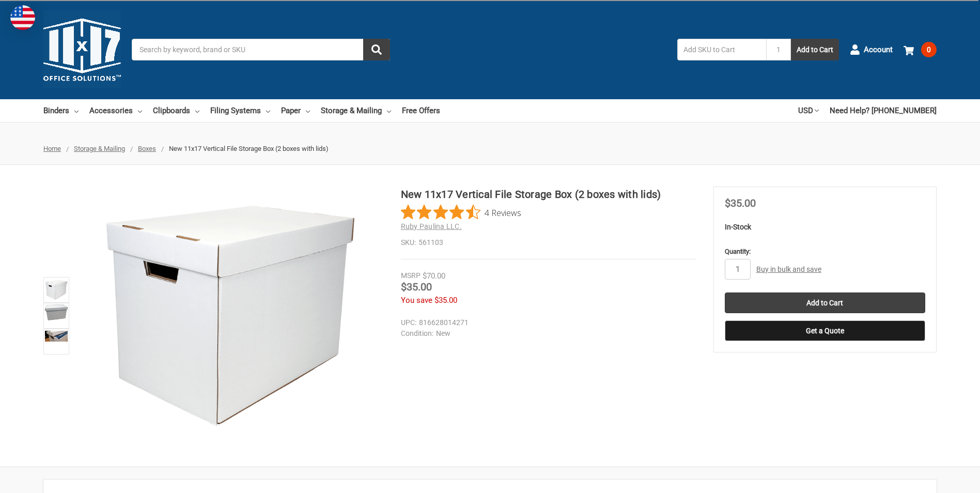  What do you see at coordinates (809, 110) in the screenshot?
I see `a: USD` at bounding box center [809, 110].